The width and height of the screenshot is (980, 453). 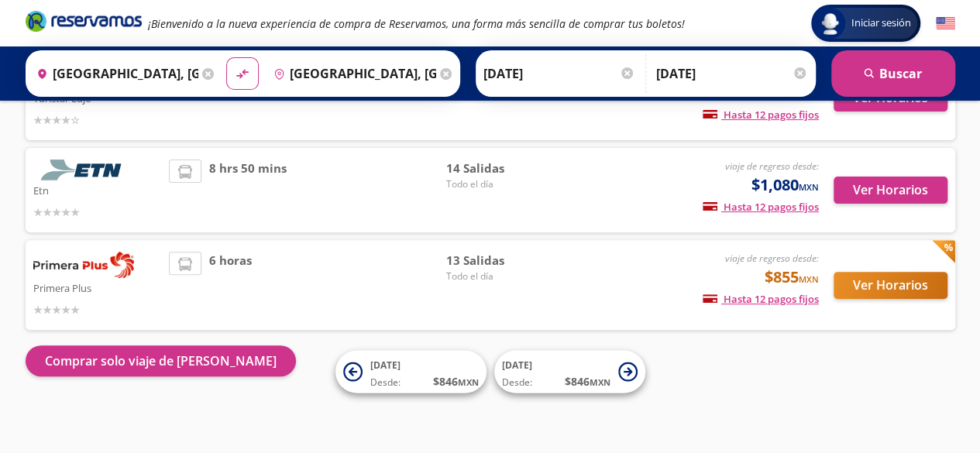 I want to click on input: Elegir Fecha, so click(x=559, y=74).